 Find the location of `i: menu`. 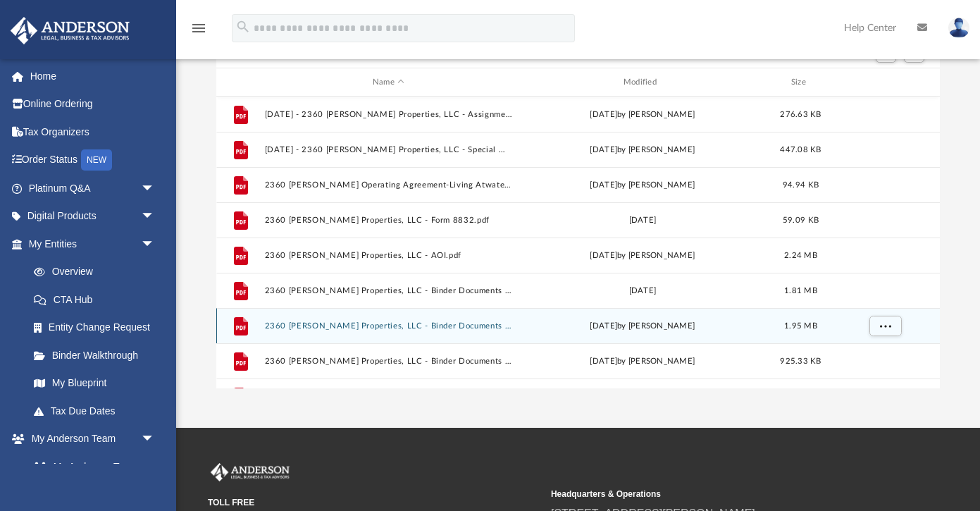

i: menu is located at coordinates (199, 28).